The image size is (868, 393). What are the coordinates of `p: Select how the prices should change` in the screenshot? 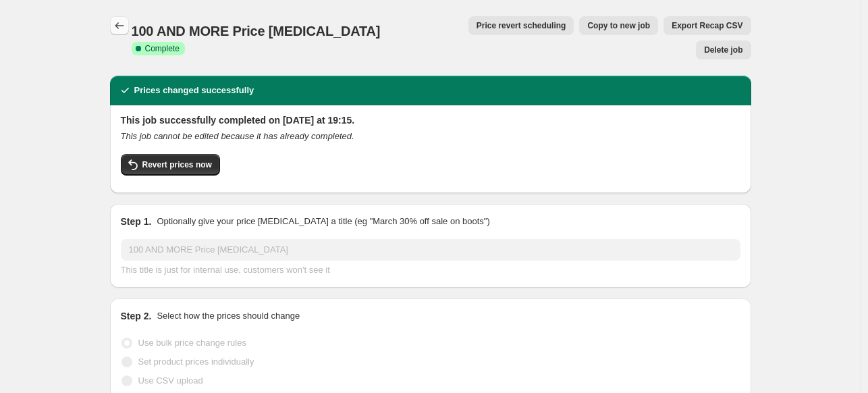 It's located at (229, 316).